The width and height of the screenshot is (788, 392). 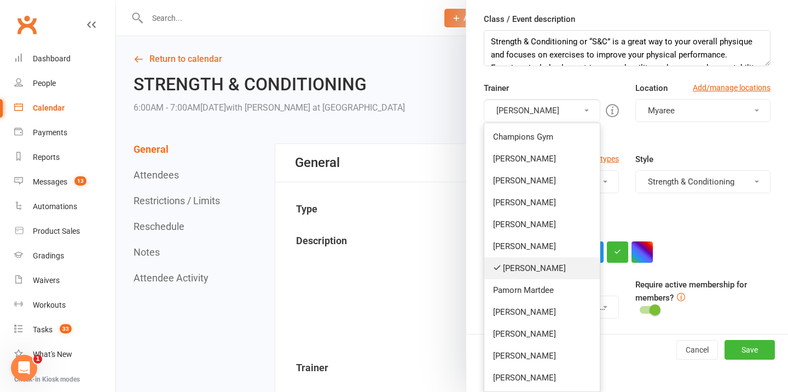 What do you see at coordinates (109, 157) in the screenshot?
I see `div: Recent messageProfile image for JiaIt's all good, I figured it out. To Your Success, [PERSON_NAME...` at bounding box center [109, 157].